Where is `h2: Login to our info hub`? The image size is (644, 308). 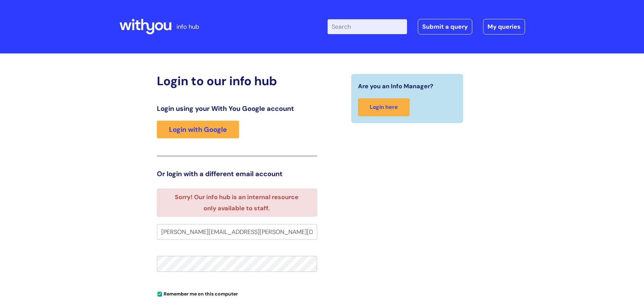 h2: Login to our info hub is located at coordinates (237, 81).